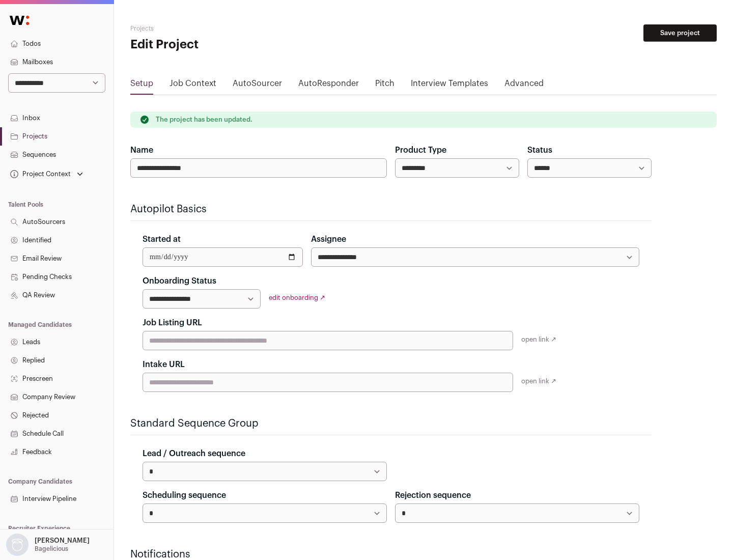 This screenshot has width=733, height=560. What do you see at coordinates (296, 297) in the screenshot?
I see `a: edit onboarding ↗` at bounding box center [296, 297].